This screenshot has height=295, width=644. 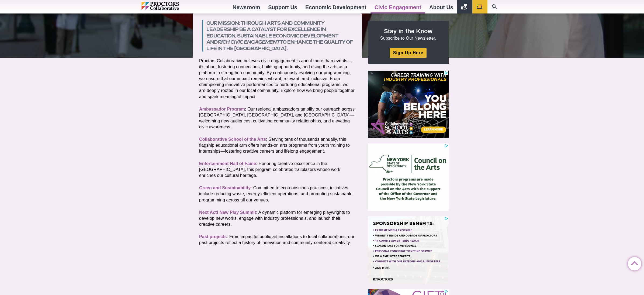 I want to click on a: Green and Sustainability, so click(x=224, y=187).